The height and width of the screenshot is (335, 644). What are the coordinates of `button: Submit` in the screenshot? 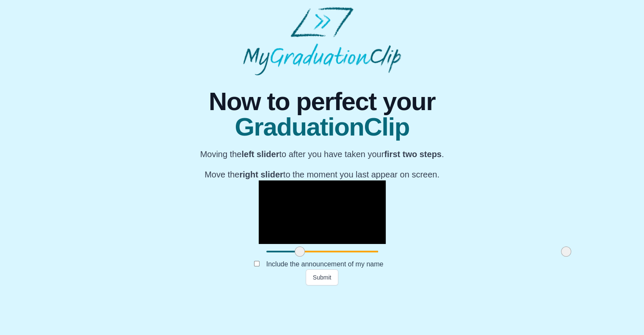 It's located at (322, 277).